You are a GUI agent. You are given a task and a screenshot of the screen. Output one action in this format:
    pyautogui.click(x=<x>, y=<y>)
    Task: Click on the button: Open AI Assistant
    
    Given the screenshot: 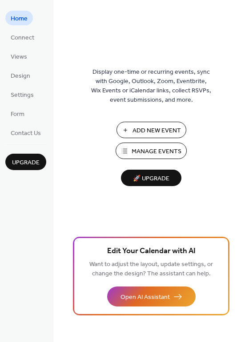 What is the action you would take?
    pyautogui.click(x=151, y=296)
    